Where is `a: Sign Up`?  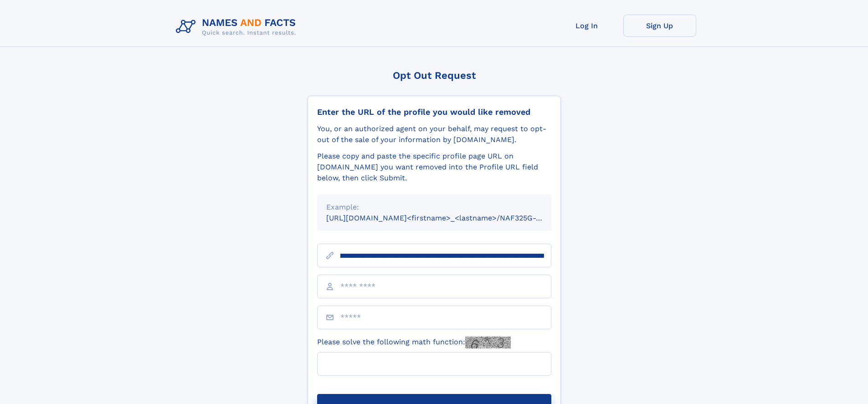 a: Sign Up is located at coordinates (660, 26).